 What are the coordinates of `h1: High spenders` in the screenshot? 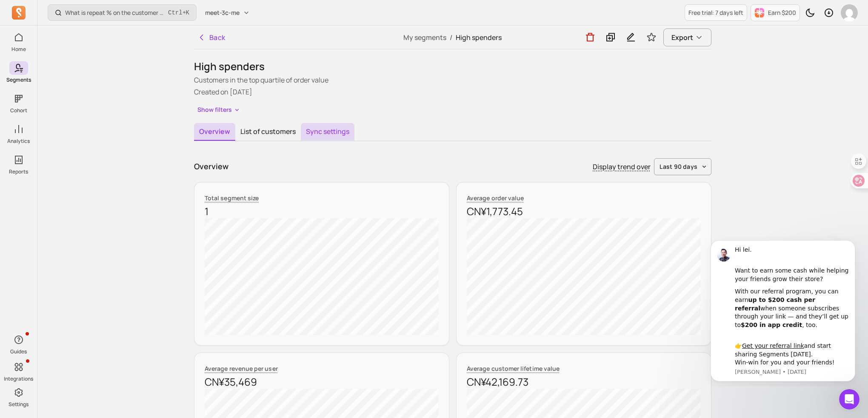 It's located at (453, 66).